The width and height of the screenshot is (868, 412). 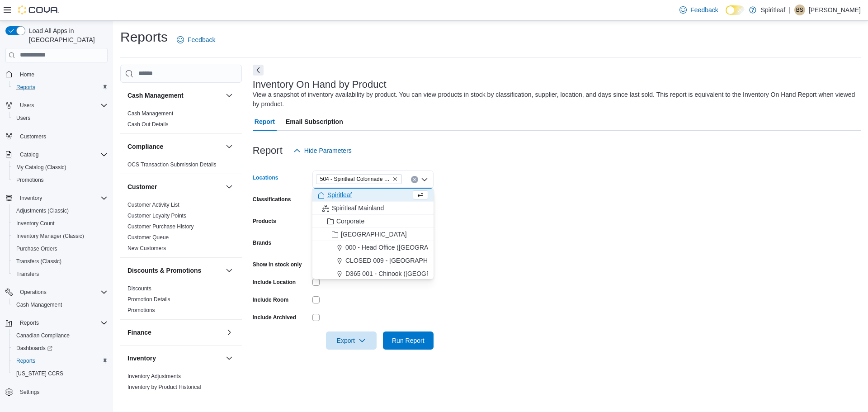 What do you see at coordinates (351, 341) in the screenshot?
I see `span: Export` at bounding box center [351, 341].